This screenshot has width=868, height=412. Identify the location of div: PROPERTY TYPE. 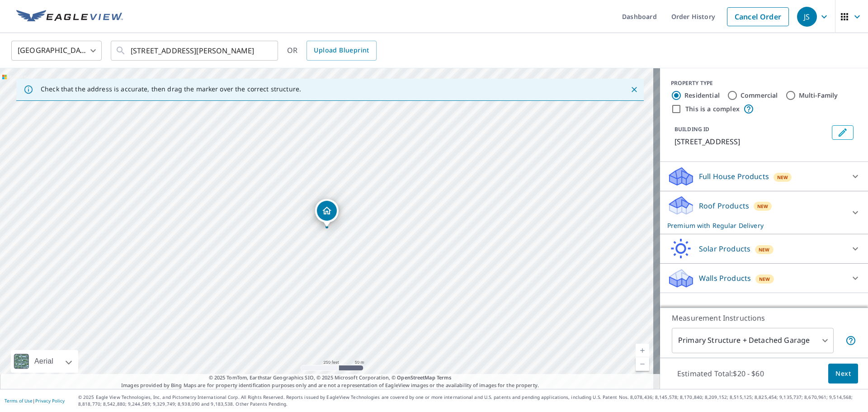
(764, 83).